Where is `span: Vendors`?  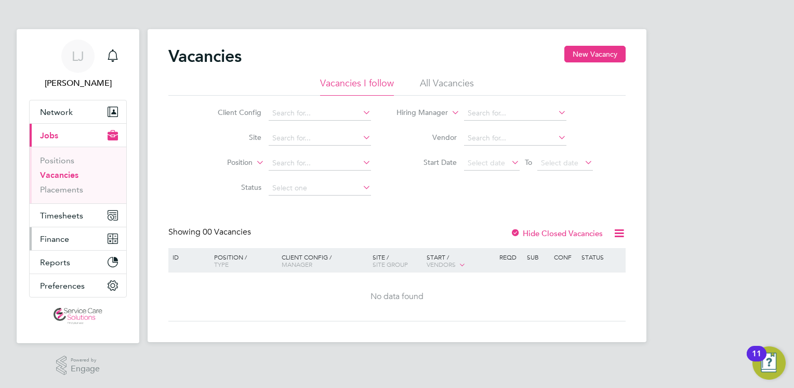 span: Vendors is located at coordinates (441, 264).